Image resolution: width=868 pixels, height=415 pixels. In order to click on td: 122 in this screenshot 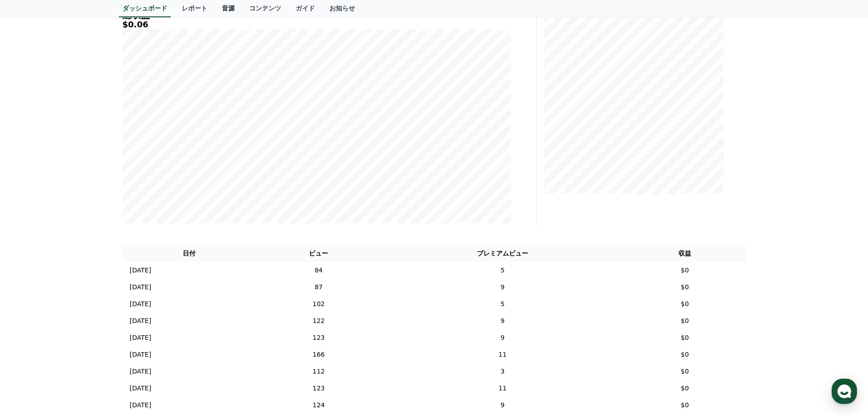, I will do `click(319, 321)`.